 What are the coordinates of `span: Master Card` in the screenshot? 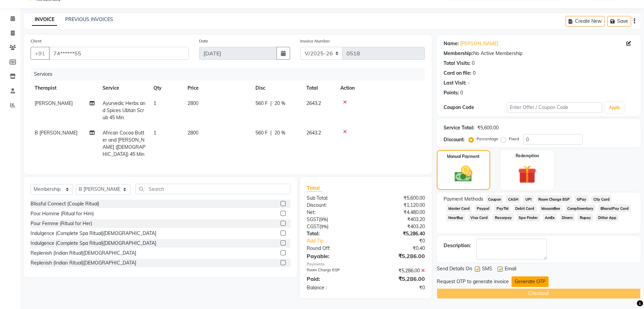 It's located at (459, 208).